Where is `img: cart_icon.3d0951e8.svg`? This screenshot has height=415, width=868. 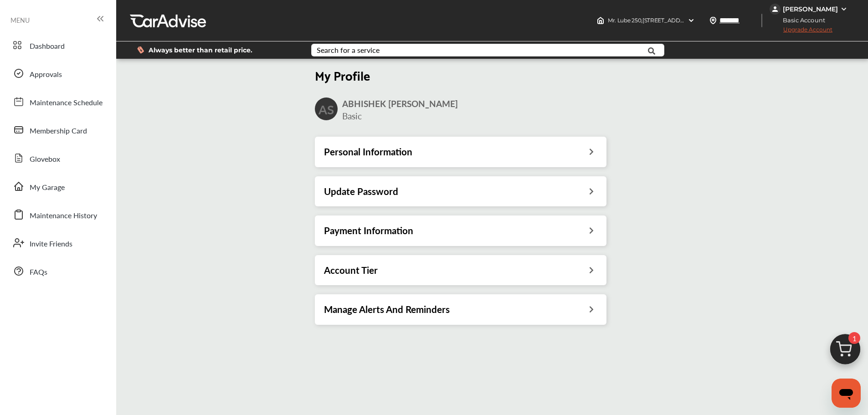
img: cart_icon.3d0951e8.svg is located at coordinates (845, 351).